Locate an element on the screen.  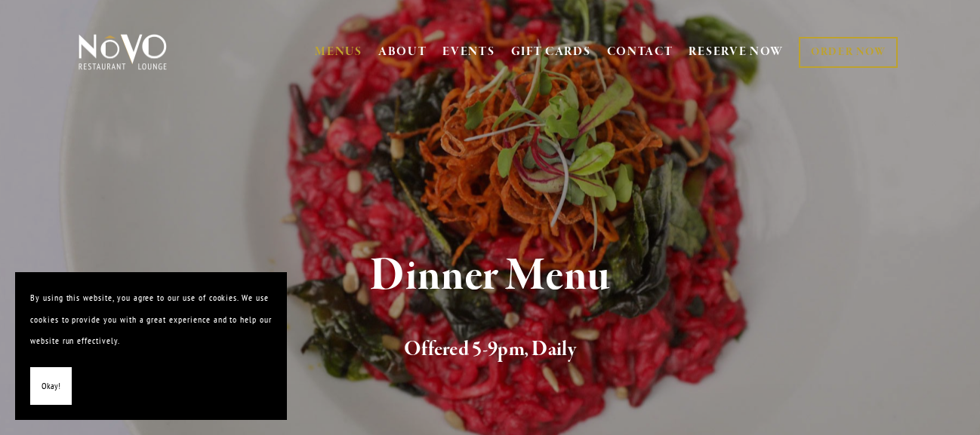
button: Okay! is located at coordinates (51, 386).